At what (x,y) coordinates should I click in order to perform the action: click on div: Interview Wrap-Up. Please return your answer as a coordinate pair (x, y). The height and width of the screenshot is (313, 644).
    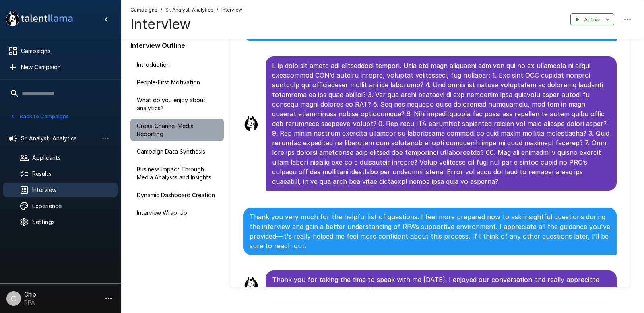
    Looking at the image, I should click on (177, 213).